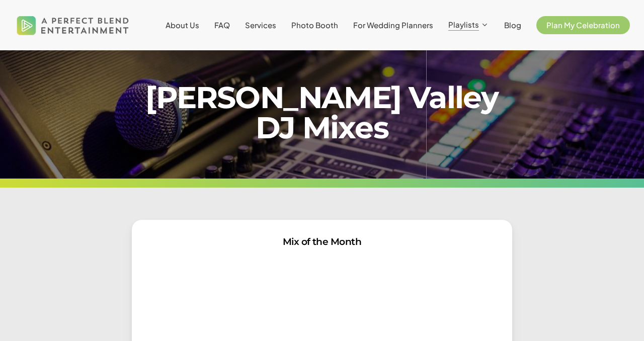 Image resolution: width=644 pixels, height=341 pixels. I want to click on span: Services, so click(261, 24).